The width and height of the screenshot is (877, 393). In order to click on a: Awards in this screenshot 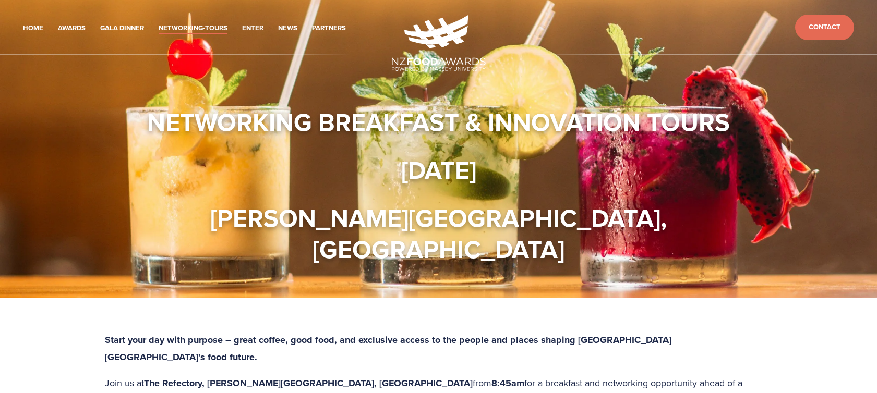, I will do `click(71, 28)`.